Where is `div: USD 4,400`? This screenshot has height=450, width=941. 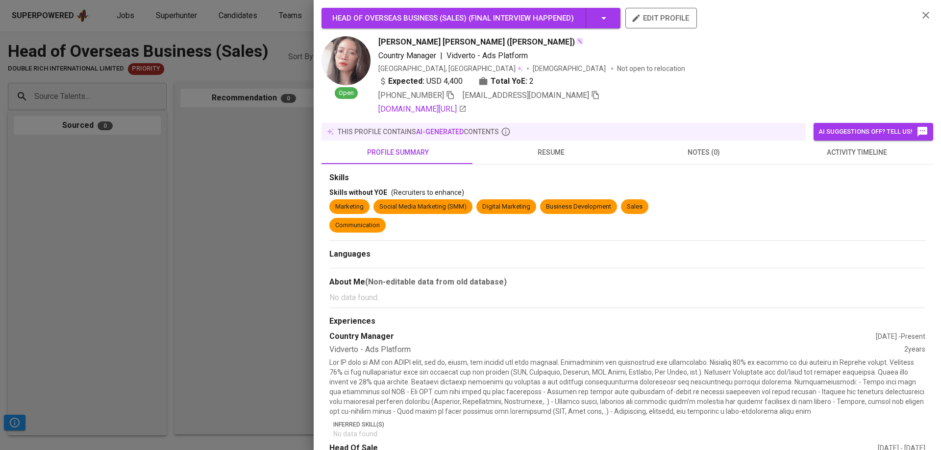 div: USD 4,400 is located at coordinates (420, 81).